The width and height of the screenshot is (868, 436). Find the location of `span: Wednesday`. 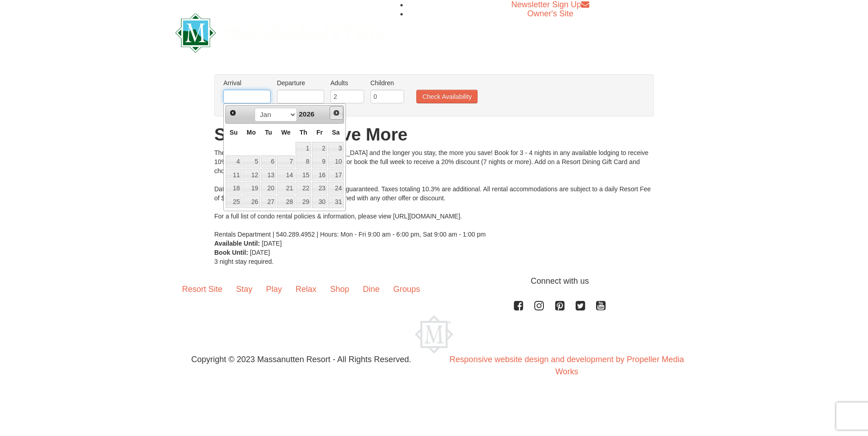

span: Wednesday is located at coordinates (286, 133).